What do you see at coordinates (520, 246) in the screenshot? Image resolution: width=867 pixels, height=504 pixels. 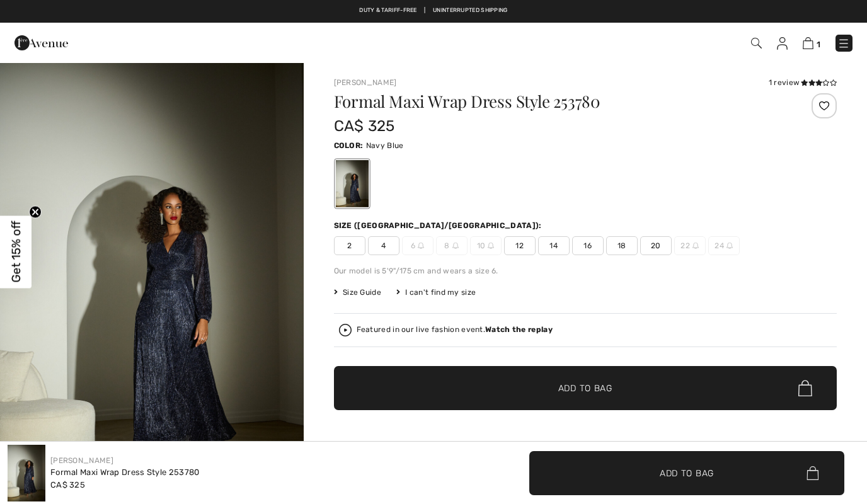 I see `span: 12` at bounding box center [520, 246].